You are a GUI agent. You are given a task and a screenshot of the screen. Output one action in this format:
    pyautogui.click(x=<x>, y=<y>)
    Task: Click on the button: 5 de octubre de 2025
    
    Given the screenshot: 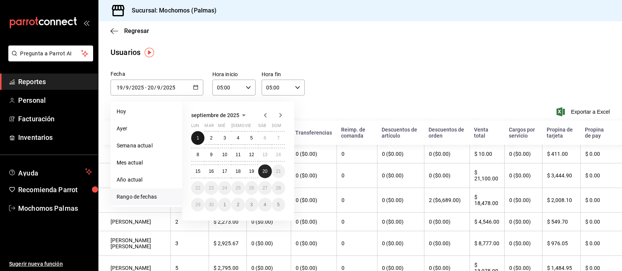 What is the action you would take?
    pyautogui.click(x=278, y=204)
    